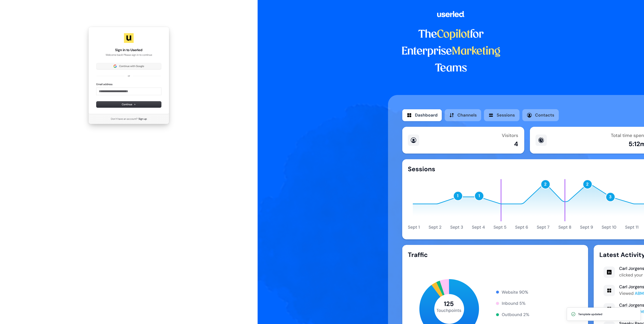  What do you see at coordinates (129, 105) in the screenshot?
I see `span: Continue` at bounding box center [129, 105].